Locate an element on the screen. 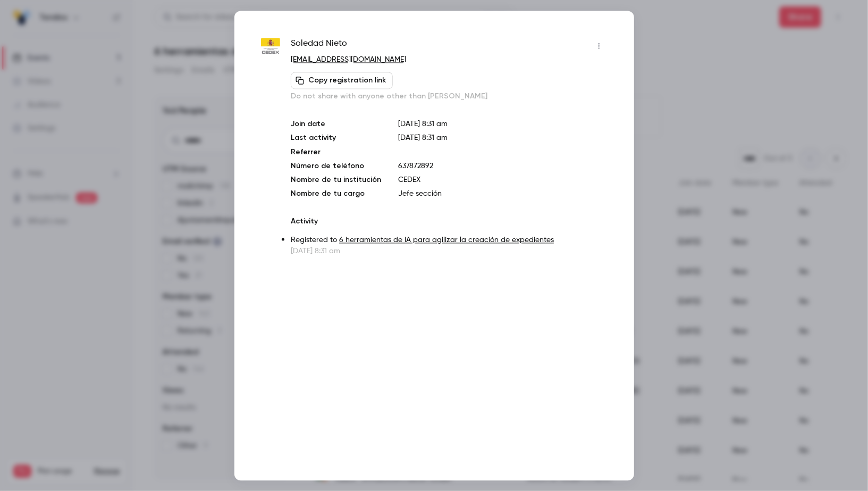 The width and height of the screenshot is (868, 491). img: cedex.es is located at coordinates (271, 48).